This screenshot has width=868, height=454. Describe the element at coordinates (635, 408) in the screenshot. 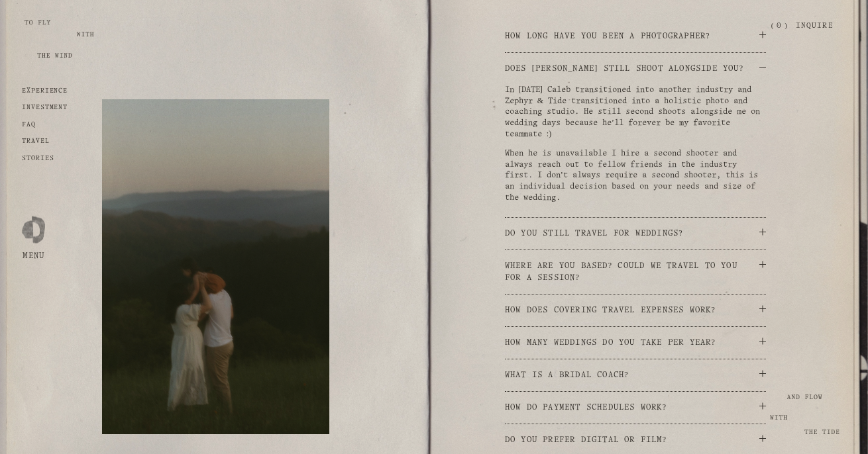

I see `button: How do payment schedules work?` at that location.